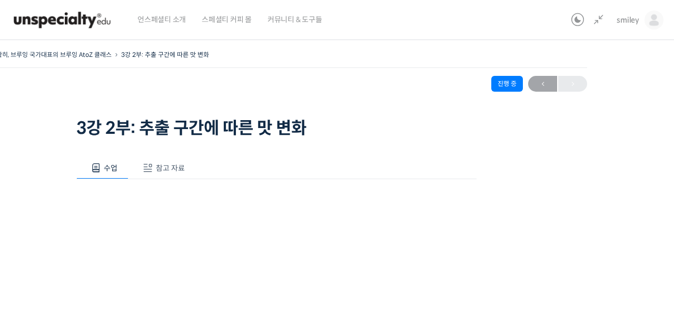 The image size is (674, 313). I want to click on div: 진행 중, so click(507, 84).